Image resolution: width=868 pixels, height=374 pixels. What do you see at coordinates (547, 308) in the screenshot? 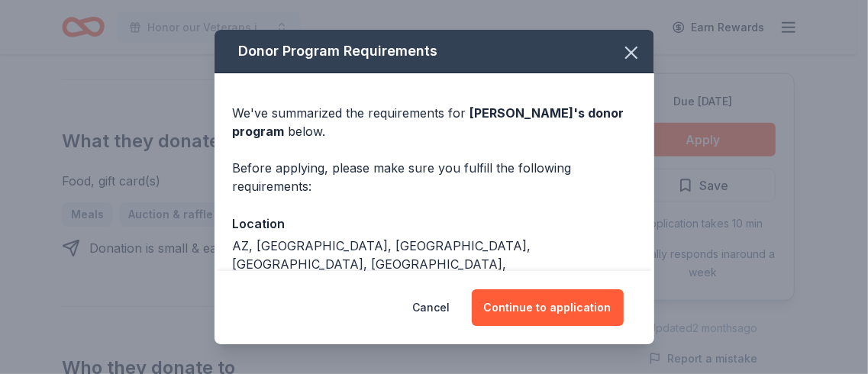
I see `button: Continue to application` at bounding box center [547, 308].